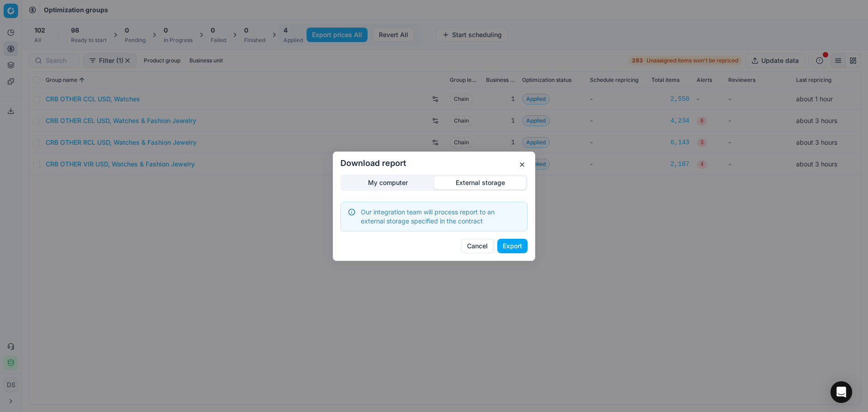 This screenshot has width=868, height=412. Describe the element at coordinates (480, 182) in the screenshot. I see `button: External storage` at that location.